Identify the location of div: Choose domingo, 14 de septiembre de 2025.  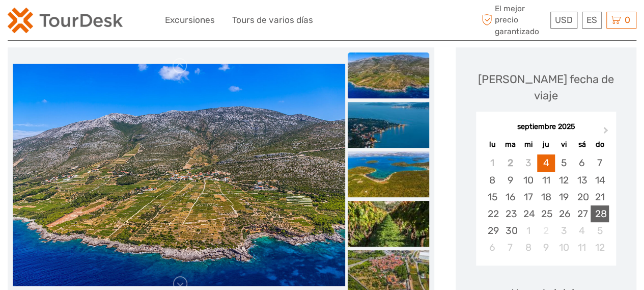
(599, 180).